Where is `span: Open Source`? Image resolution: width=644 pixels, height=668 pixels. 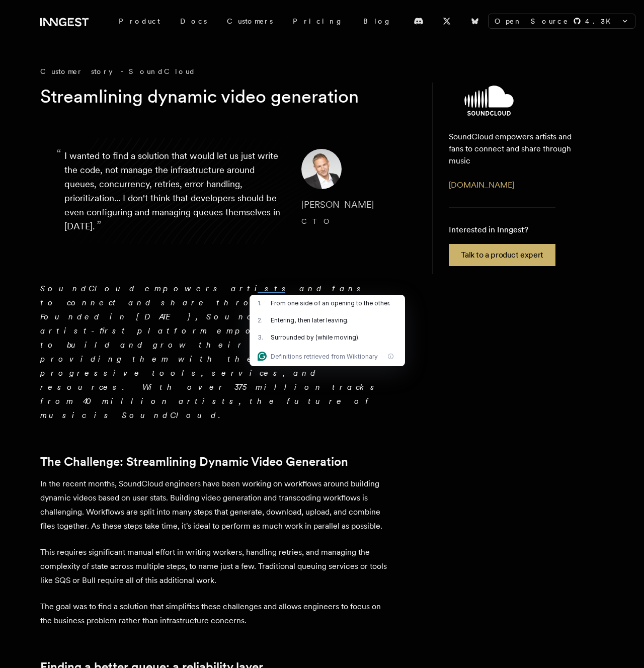
span: Open Source is located at coordinates (532, 21).